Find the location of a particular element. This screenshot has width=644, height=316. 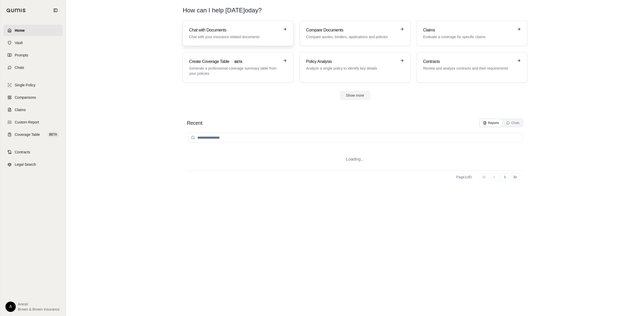

a: Create Coverage TableBETAGenerate a professional coverage summary table from your policies. is located at coordinates (238, 67).